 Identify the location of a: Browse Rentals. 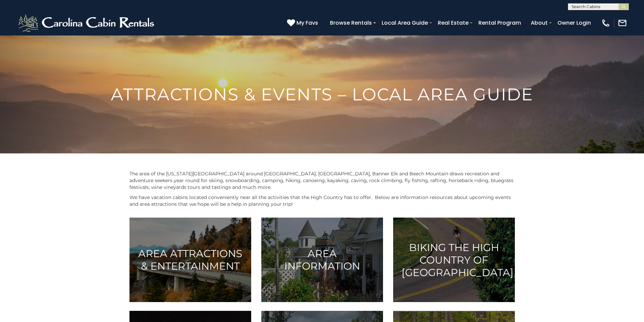
(351, 22).